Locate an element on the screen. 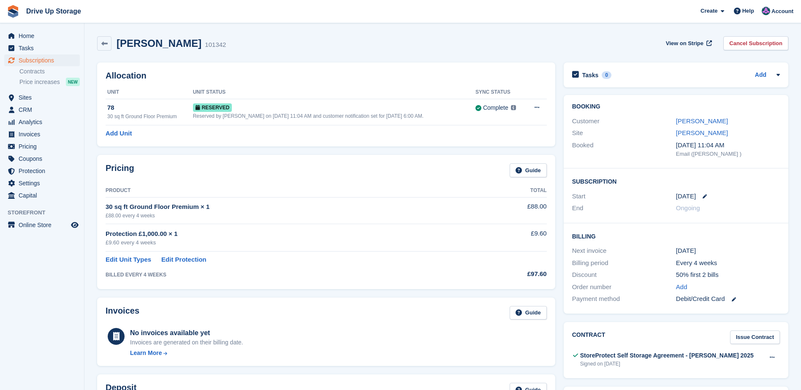 This screenshot has height=390, width=801. div: £88.00 every 4 weeks is located at coordinates (292, 216).